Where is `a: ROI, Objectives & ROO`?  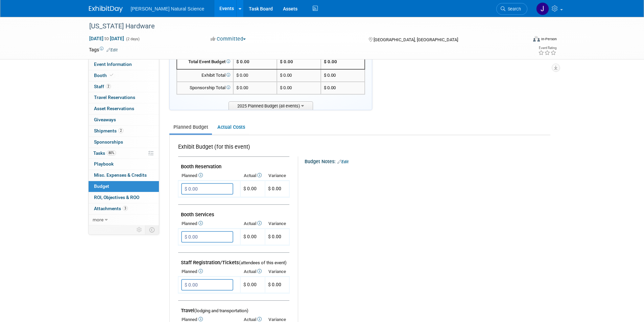
a: ROI, Objectives & ROO is located at coordinates (123, 198).